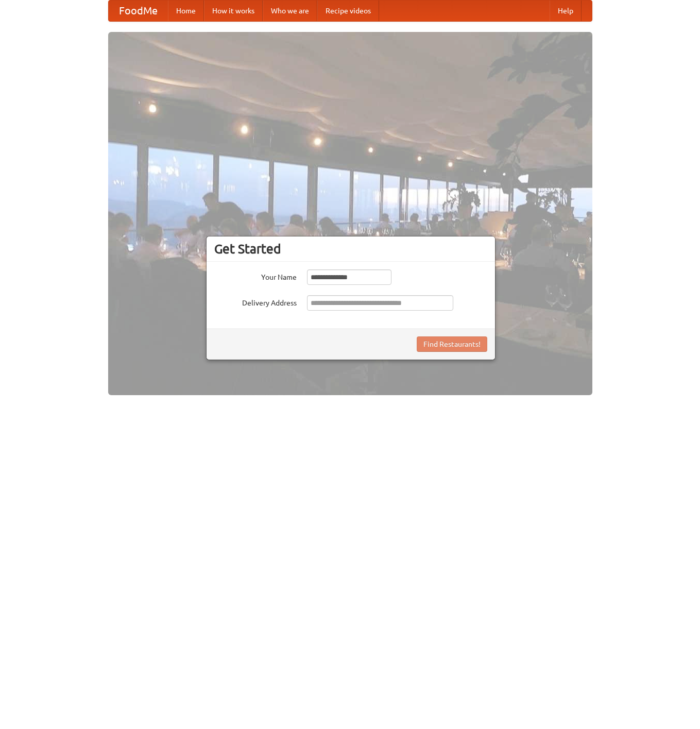 This screenshot has height=729, width=700. I want to click on a: Home, so click(186, 11).